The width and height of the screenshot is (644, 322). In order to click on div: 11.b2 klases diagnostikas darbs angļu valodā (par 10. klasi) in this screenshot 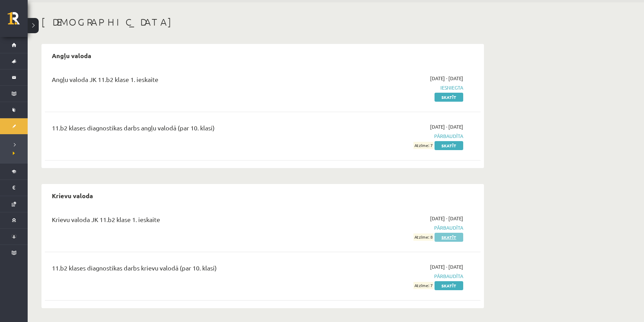, I will do `click(187, 129)`.